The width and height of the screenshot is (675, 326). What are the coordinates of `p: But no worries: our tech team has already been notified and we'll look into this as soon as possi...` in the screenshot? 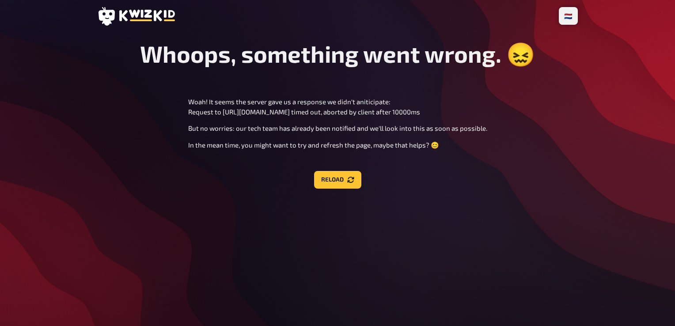 It's located at (337, 128).